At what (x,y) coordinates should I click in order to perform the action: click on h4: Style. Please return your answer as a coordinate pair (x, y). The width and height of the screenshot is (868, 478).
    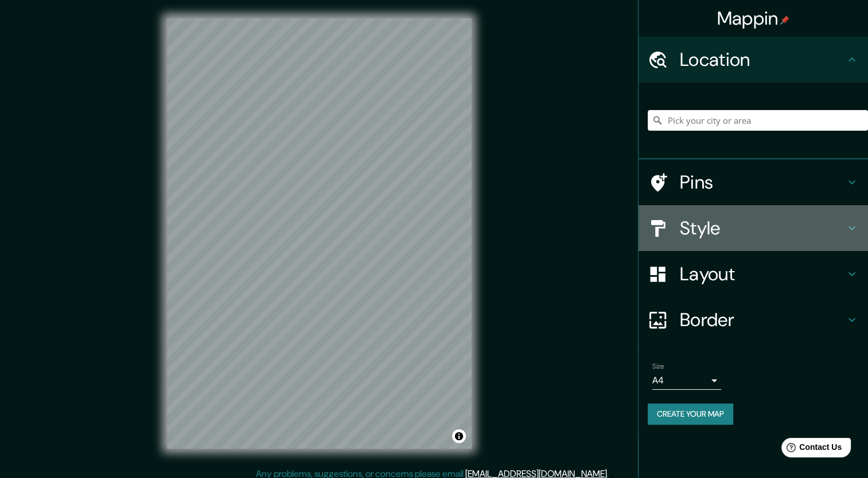
    Looking at the image, I should click on (762, 228).